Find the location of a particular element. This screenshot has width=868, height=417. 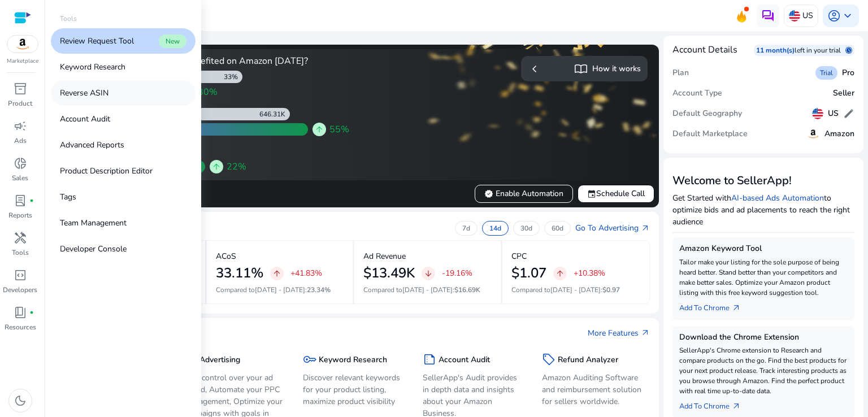

p: Reverse ASIN is located at coordinates (85, 92).